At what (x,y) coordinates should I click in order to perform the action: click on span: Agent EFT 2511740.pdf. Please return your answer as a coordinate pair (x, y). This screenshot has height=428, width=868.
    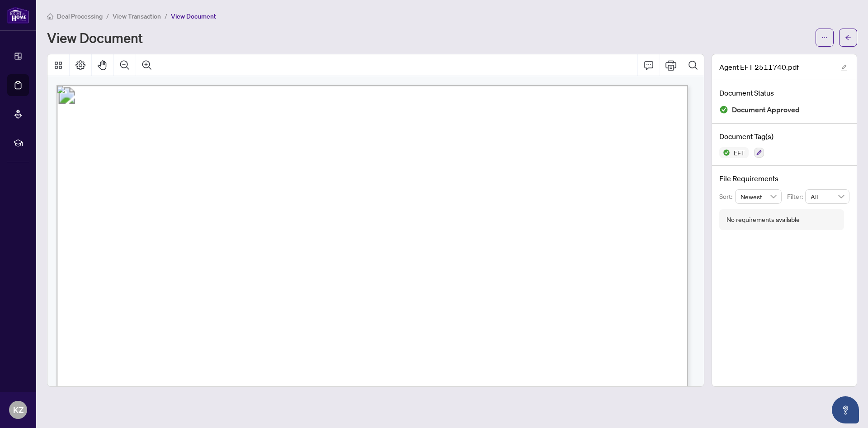
    Looking at the image, I should click on (760, 67).